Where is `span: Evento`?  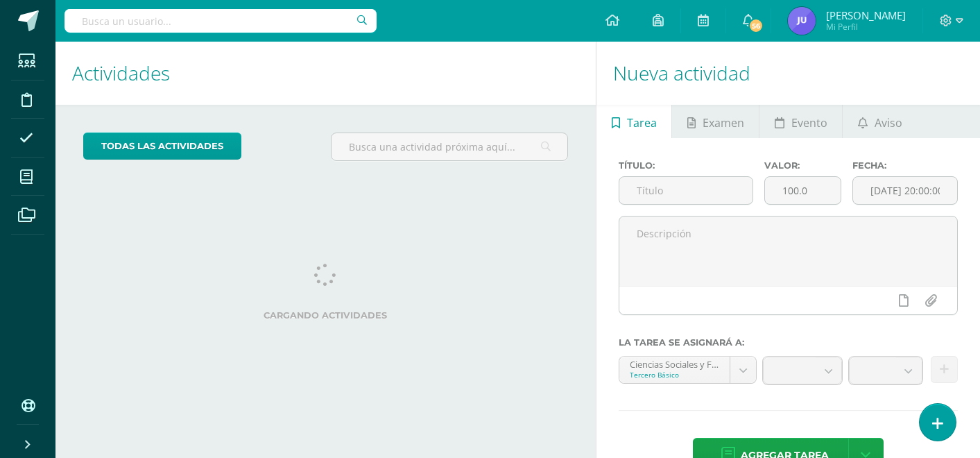
span: Evento is located at coordinates (809, 123).